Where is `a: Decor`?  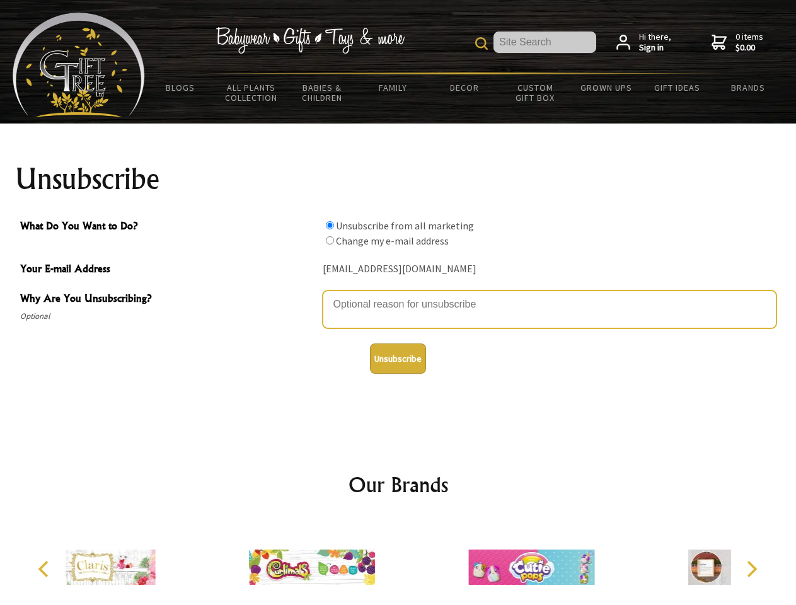
a: Decor is located at coordinates (464, 88).